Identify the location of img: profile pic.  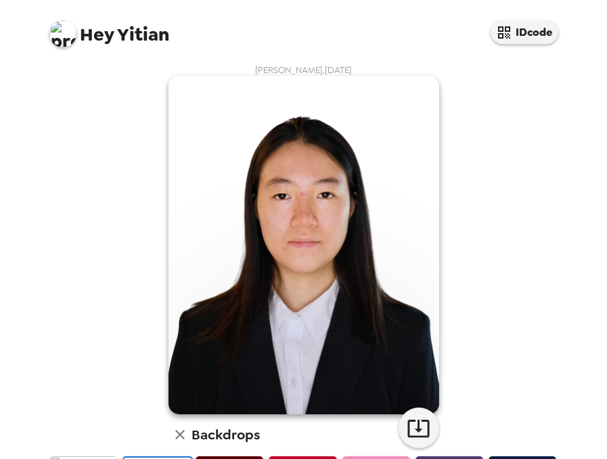
(63, 34).